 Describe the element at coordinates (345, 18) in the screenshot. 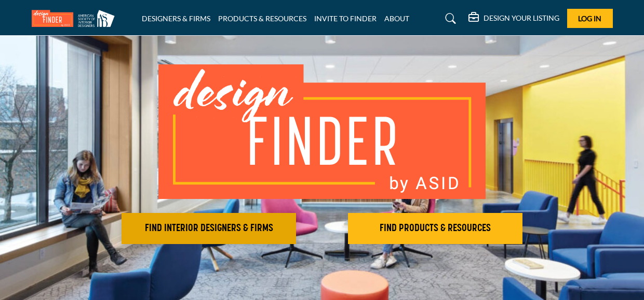

I see `a: INVITE TO FINDER` at that location.